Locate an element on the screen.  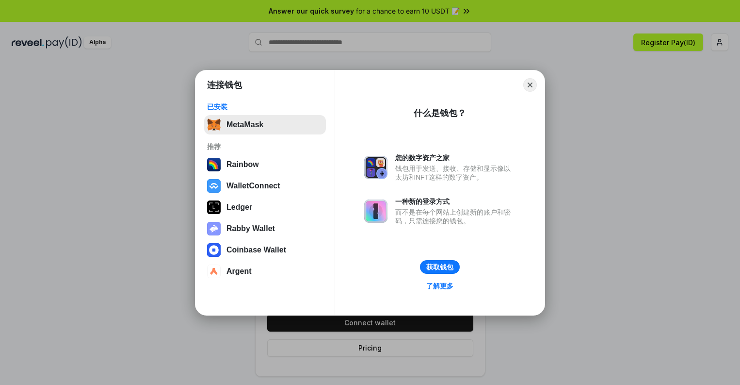
button: Rabby Wallet is located at coordinates (265, 228).